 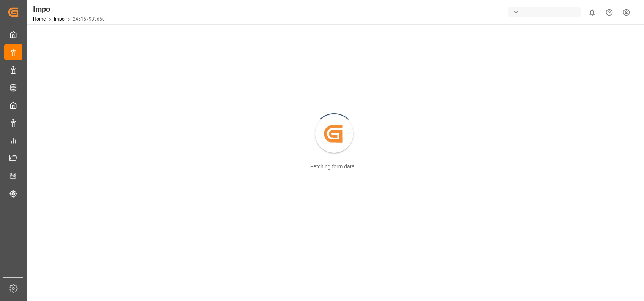 What do you see at coordinates (39, 19) in the screenshot?
I see `a: Home` at bounding box center [39, 19].